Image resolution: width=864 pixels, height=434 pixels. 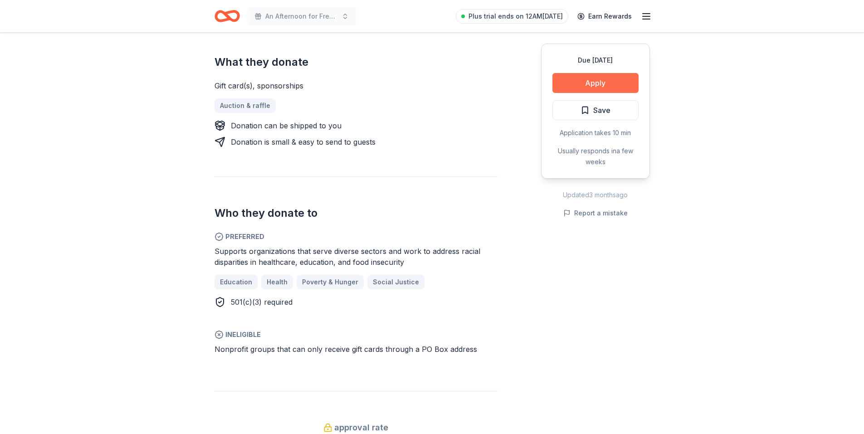 What do you see at coordinates (595, 195) in the screenshot?
I see `div: Updated 3 months ago` at bounding box center [595, 195].